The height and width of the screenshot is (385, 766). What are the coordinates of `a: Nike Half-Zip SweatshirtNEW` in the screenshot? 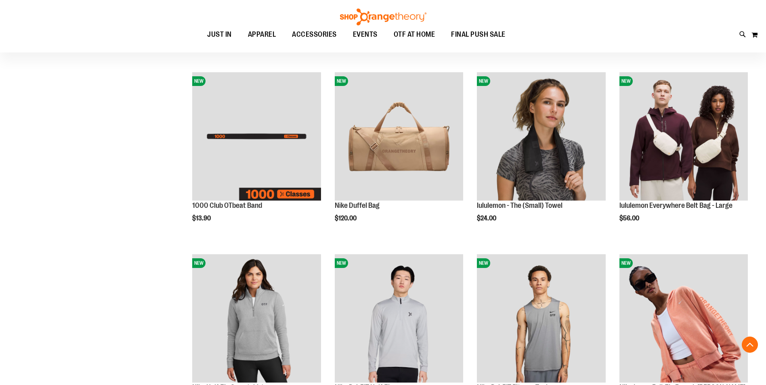 It's located at (256, 319).